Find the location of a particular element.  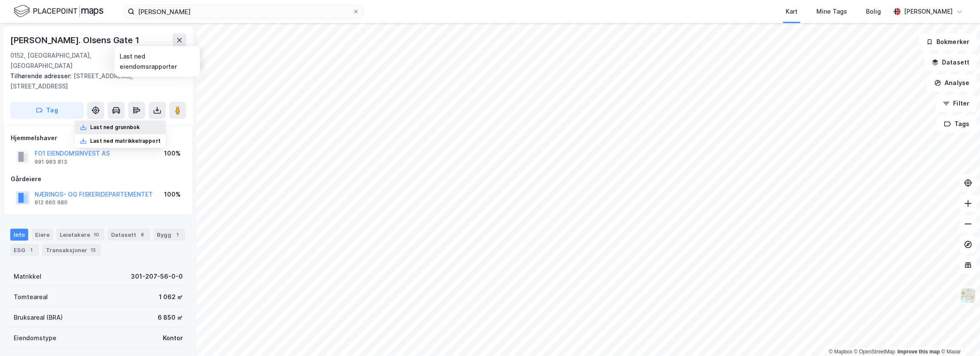

div: 13 is located at coordinates (93, 250).